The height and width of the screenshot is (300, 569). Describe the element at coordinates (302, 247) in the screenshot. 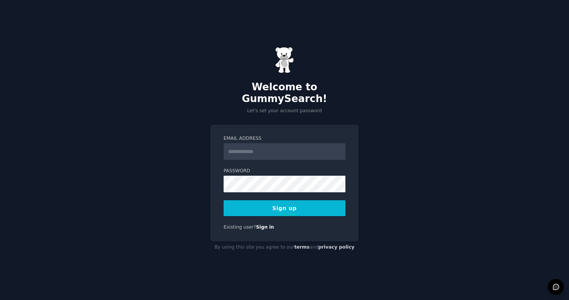

I see `a: terms` at that location.